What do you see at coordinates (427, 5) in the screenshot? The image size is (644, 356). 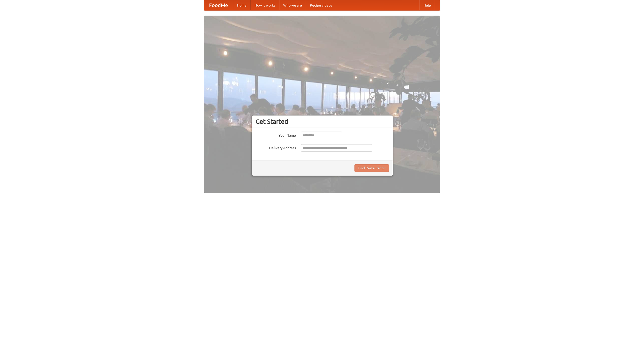 I see `a: Help` at bounding box center [427, 5].